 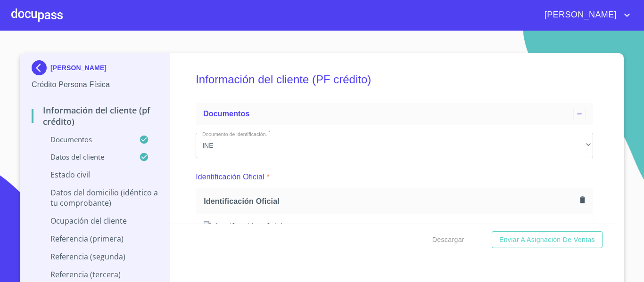 I want to click on p: Información del cliente (PF crédito), so click(x=95, y=116).